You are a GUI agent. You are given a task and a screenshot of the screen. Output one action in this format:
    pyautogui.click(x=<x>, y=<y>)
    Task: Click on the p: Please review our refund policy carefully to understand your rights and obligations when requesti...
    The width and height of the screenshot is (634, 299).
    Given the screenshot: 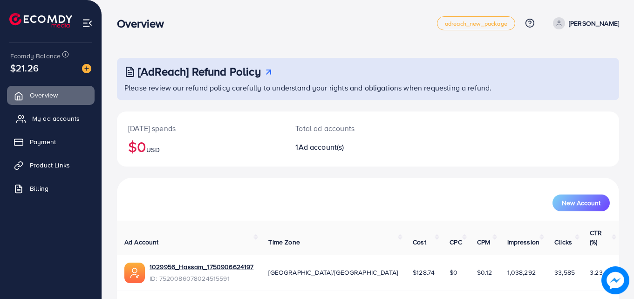 What is the action you would take?
    pyautogui.click(x=369, y=88)
    